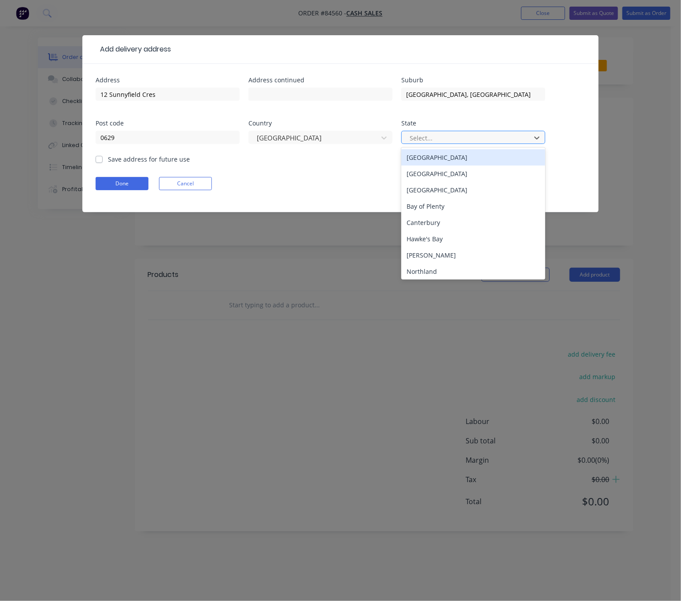  Describe the element at coordinates (473, 123) in the screenshot. I see `div: State` at that location.